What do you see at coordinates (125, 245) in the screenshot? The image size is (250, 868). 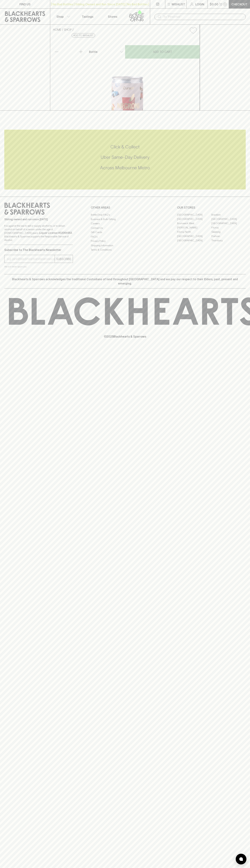 I see `a: Shipping Information` at bounding box center [125, 245].